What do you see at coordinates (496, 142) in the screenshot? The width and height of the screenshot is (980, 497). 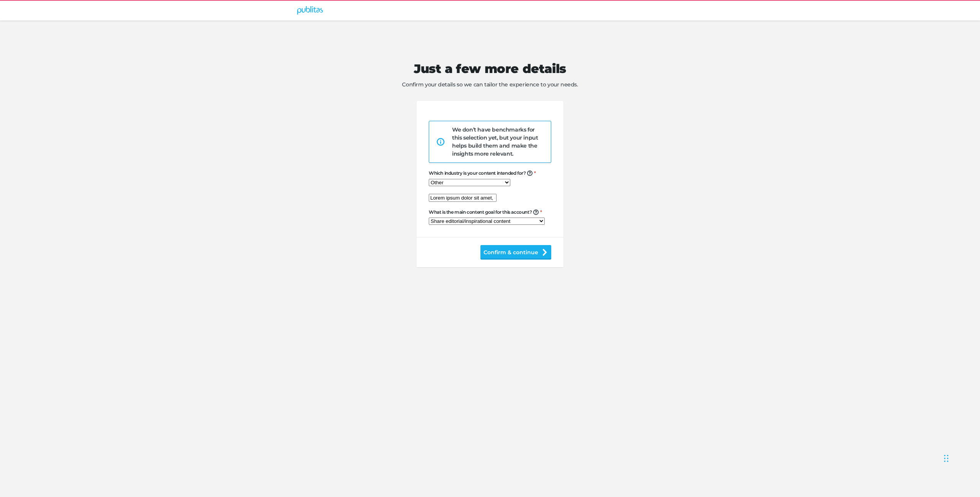 I see `div: We don’t have benchmarks for this selection yet, but your input helps build them and make the ins...` at bounding box center [496, 142].